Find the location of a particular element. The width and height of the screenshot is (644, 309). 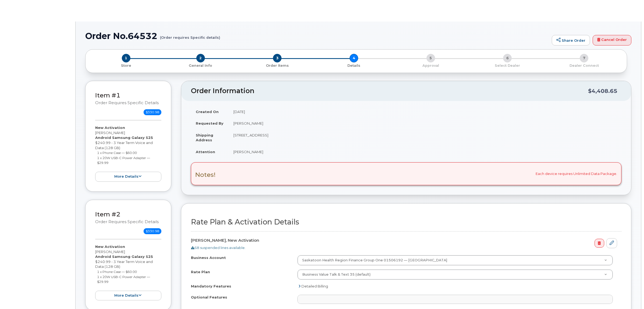

span: 1 is located at coordinates (126, 58).